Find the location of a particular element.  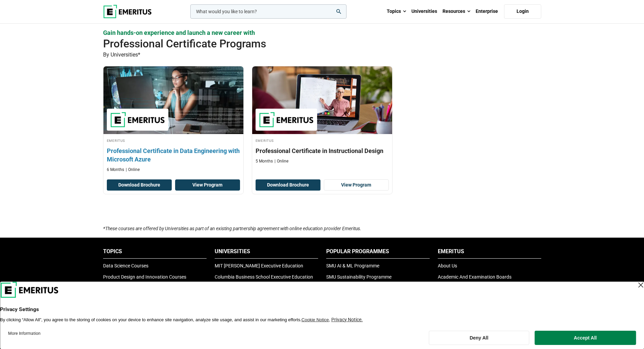

a: SMU Sustainability Programme is located at coordinates (359, 277).